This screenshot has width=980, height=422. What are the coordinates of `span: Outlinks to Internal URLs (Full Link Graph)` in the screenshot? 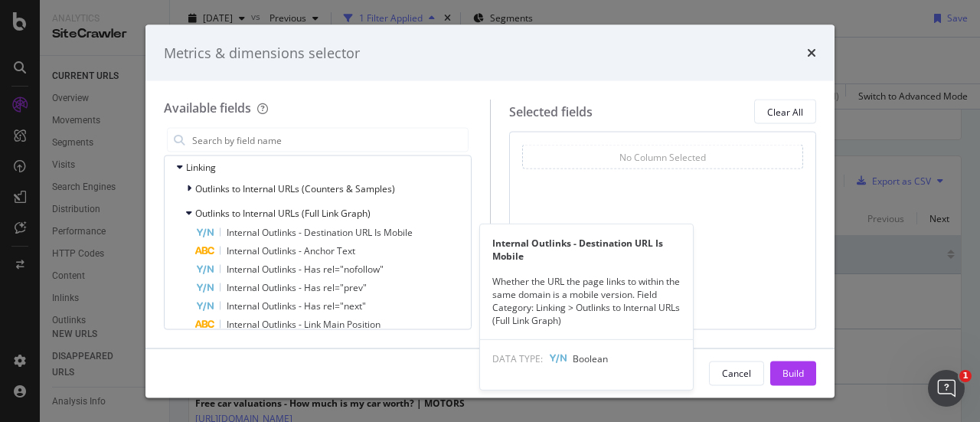 It's located at (283, 212).